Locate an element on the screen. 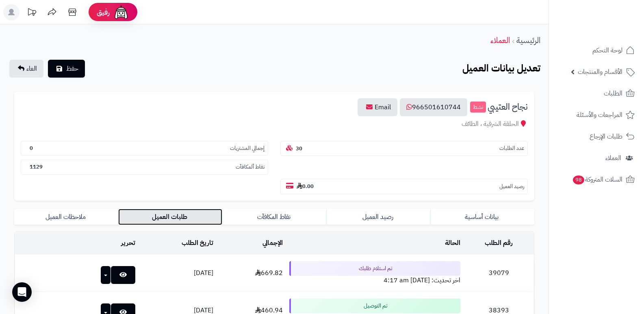 This screenshot has height=314, width=644. a: ملاحظات العميل is located at coordinates (66, 217).